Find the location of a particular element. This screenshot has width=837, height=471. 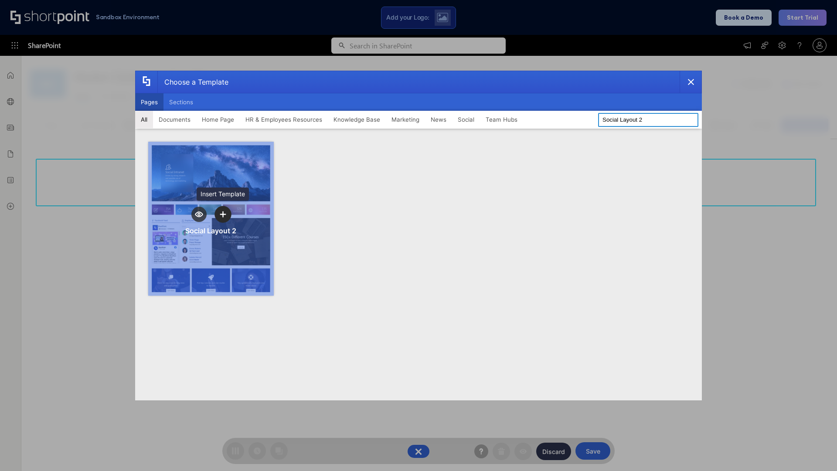

div: Chat Widget is located at coordinates (816, 450).